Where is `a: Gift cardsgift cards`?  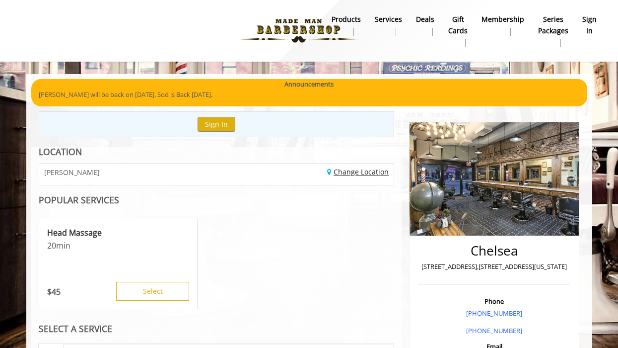
a: Gift cardsgift cards is located at coordinates (458, 31).